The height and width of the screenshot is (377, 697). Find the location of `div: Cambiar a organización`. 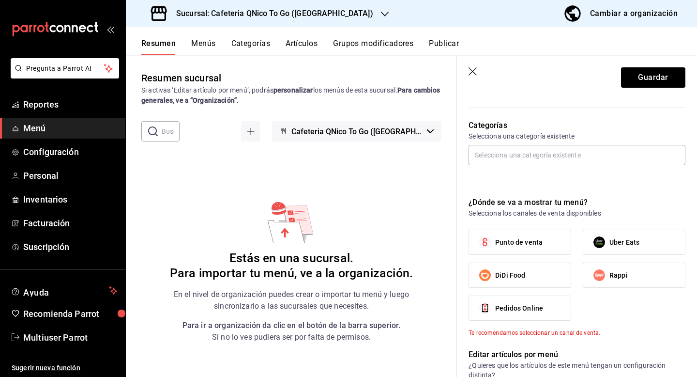

div: Cambiar a organización is located at coordinates (633, 14).